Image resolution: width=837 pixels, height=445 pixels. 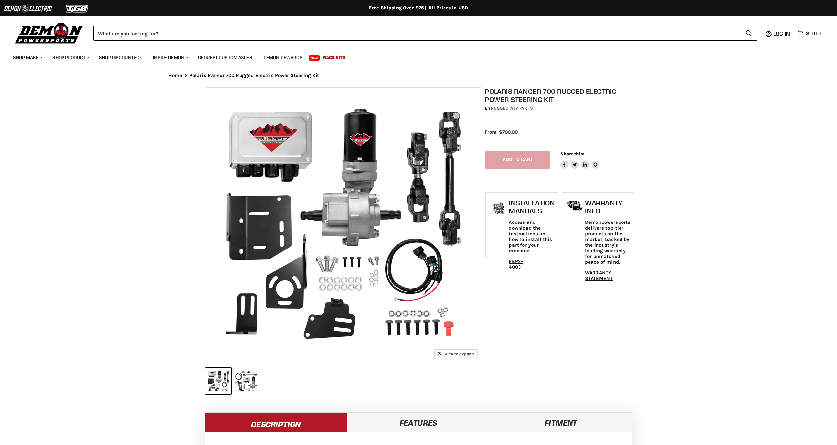 What do you see at coordinates (782, 34) in the screenshot?
I see `a: Log in` at bounding box center [782, 34].